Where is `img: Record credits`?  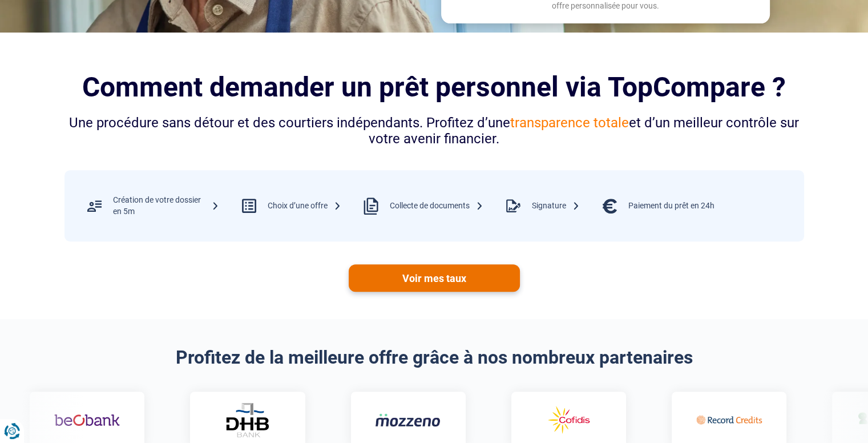 img: Record credits is located at coordinates (728, 419).